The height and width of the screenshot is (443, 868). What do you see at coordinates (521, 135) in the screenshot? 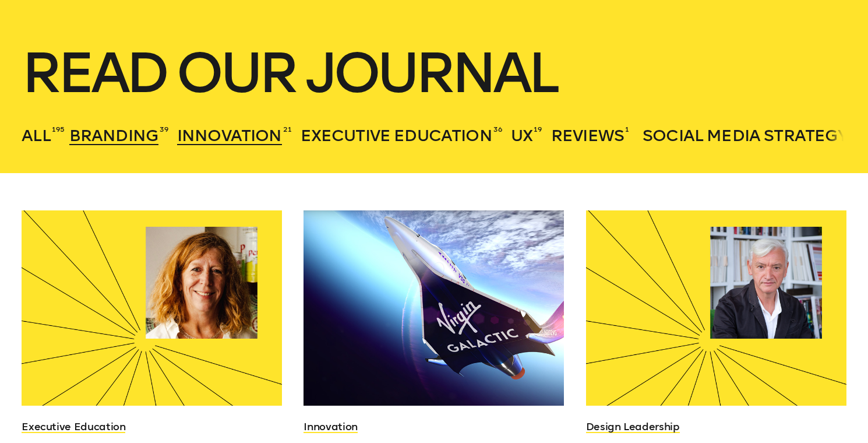
I see `span: UX` at bounding box center [521, 135].